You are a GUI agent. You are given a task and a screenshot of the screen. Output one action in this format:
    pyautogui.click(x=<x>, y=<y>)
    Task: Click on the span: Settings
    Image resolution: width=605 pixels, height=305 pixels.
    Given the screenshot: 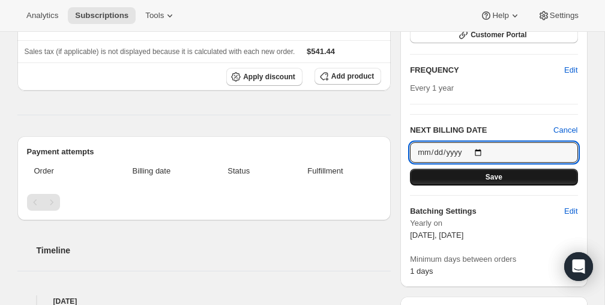 What is the action you would take?
    pyautogui.click(x=564, y=16)
    